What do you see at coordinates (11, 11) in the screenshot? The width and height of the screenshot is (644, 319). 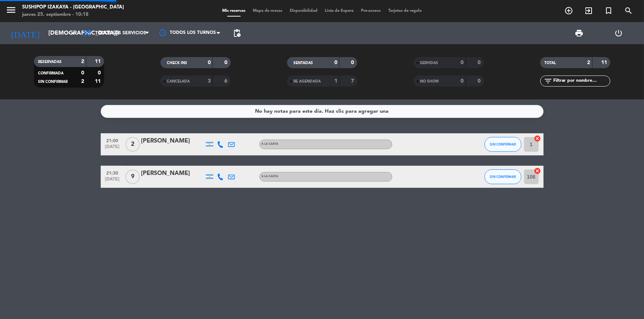 I see `button: menu` at bounding box center [11, 11].